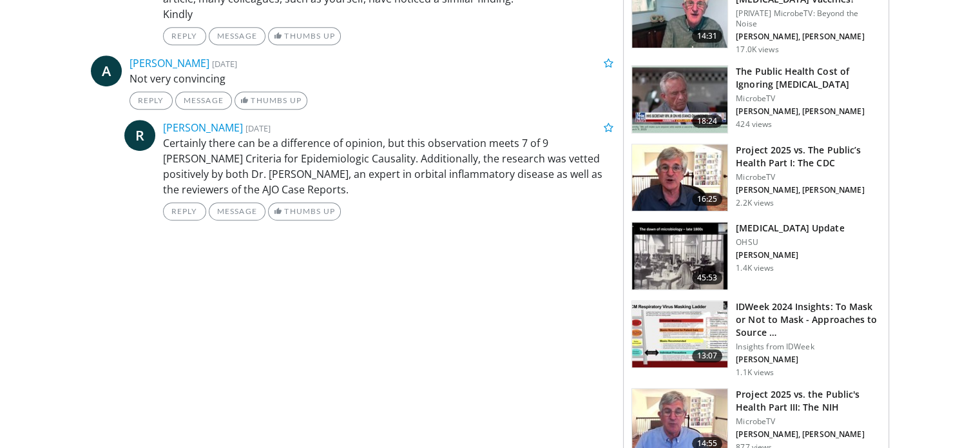  Describe the element at coordinates (707, 278) in the screenshot. I see `span: 45:53` at that location.